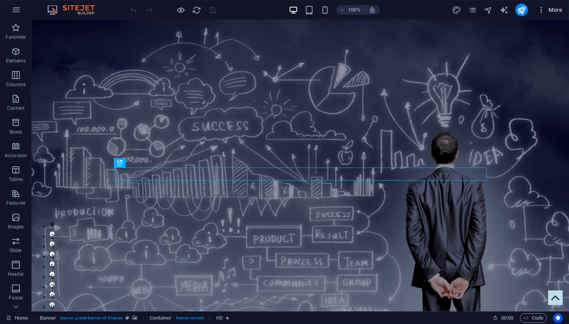 The height and width of the screenshot is (324, 569). Describe the element at coordinates (355, 10) in the screenshot. I see `h6: 100%` at that location.